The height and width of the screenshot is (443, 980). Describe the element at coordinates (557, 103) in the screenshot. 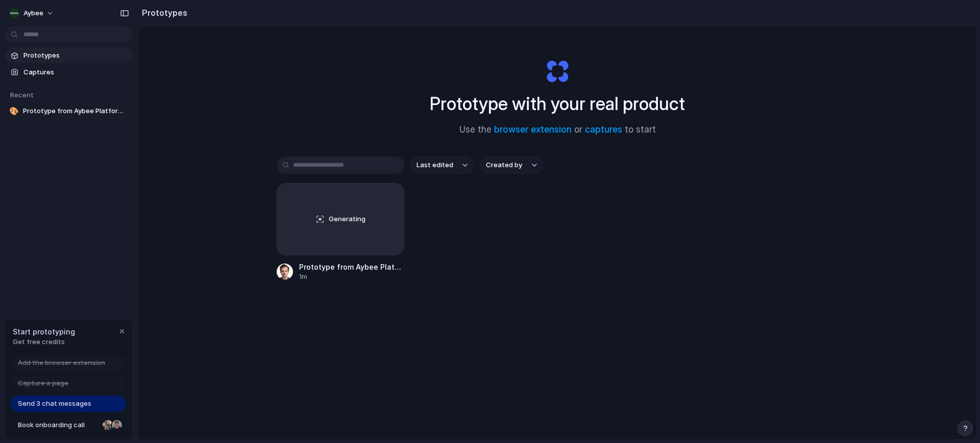

I see `h1: Prototype with your real product` at that location.